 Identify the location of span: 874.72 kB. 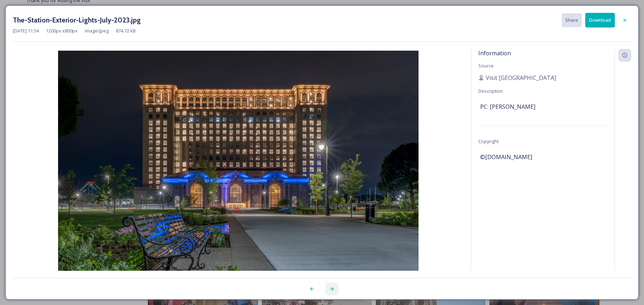
(126, 31).